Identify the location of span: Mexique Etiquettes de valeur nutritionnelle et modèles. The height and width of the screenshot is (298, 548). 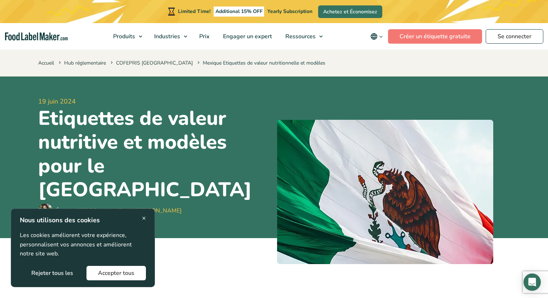
(260, 63).